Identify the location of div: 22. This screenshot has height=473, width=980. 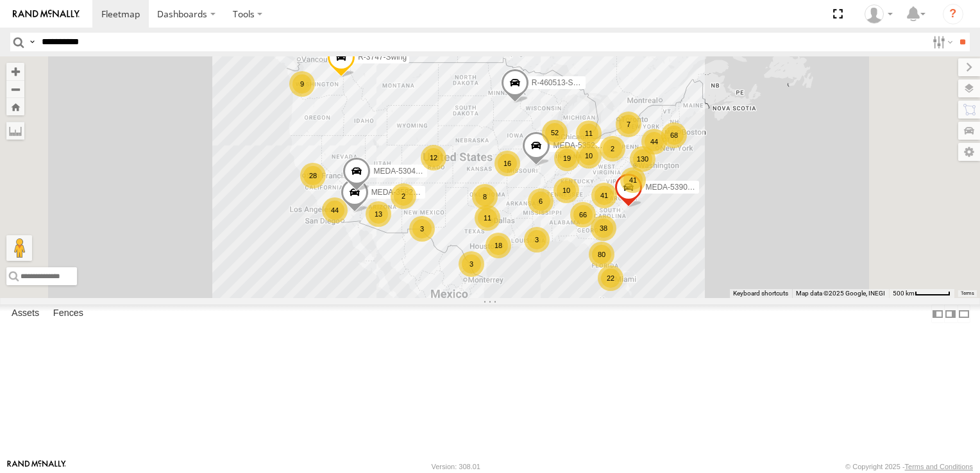
(610, 278).